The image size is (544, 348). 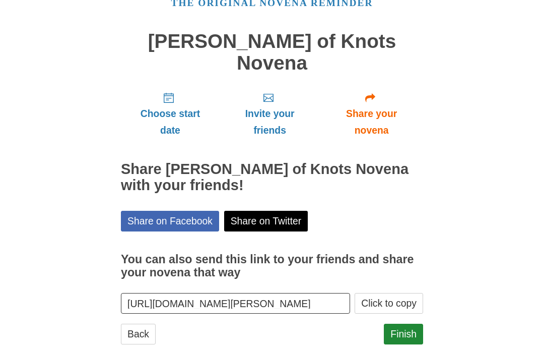 I want to click on span: Choose start date, so click(x=170, y=122).